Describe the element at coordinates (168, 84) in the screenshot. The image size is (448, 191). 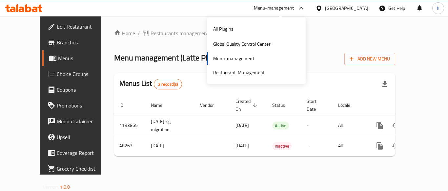
I see `span: 2 record(s)` at that location.